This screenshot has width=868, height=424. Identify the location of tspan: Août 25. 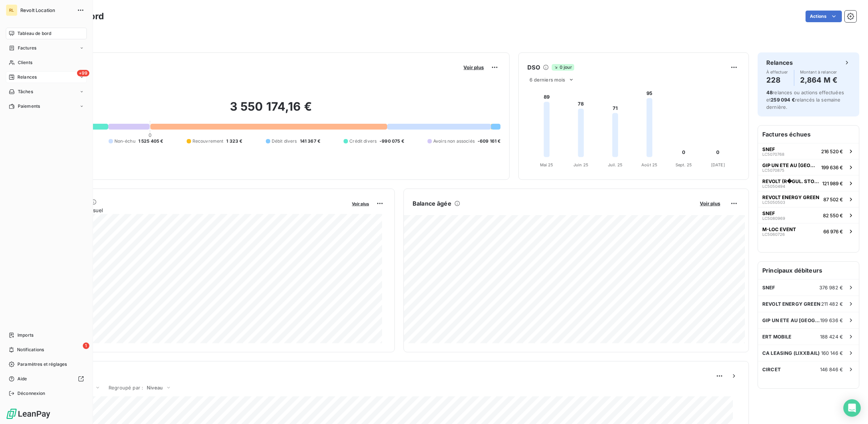
(650, 164).